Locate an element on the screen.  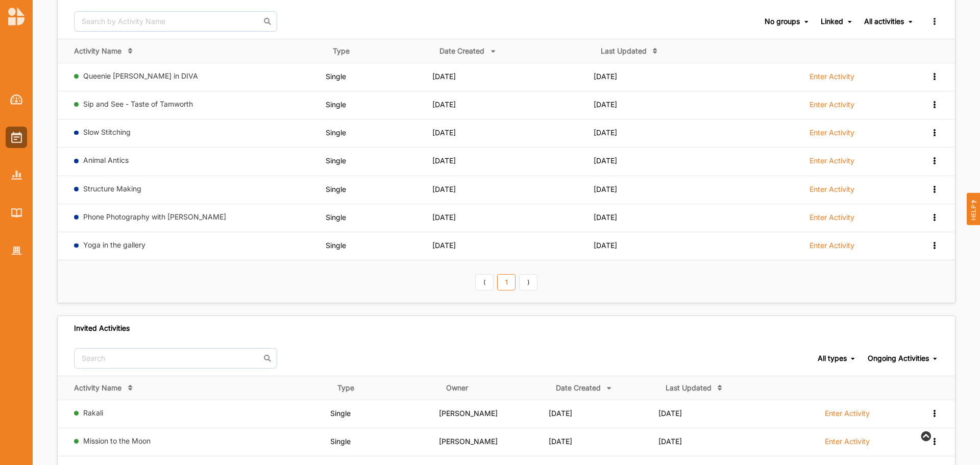
a: Organisation is located at coordinates (16, 250).